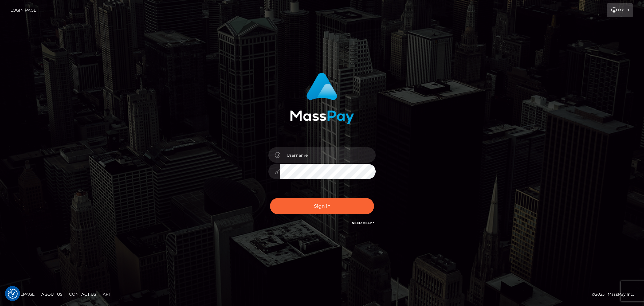 The width and height of the screenshot is (644, 306). What do you see at coordinates (13, 294) in the screenshot?
I see `img: Revisit consent button` at bounding box center [13, 294].